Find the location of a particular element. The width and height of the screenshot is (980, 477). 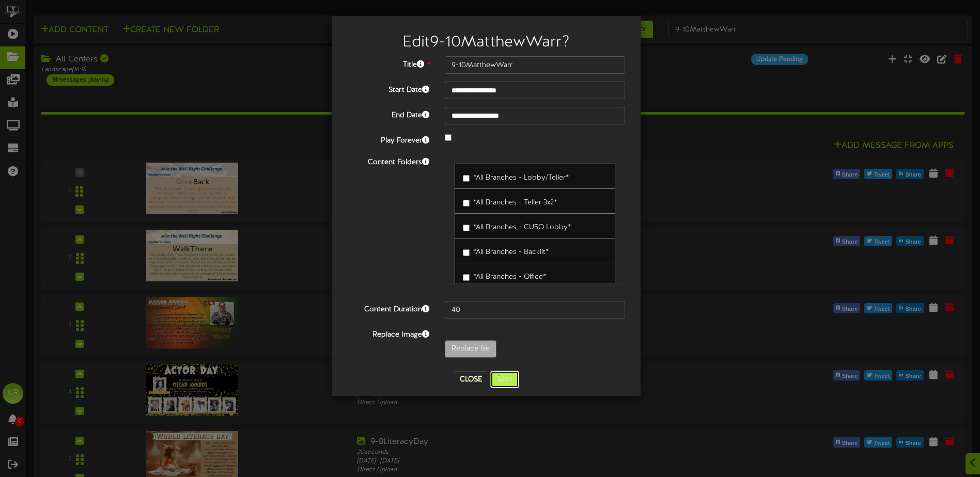

span: *All Branches - Teller 3x2* is located at coordinates (515, 203).